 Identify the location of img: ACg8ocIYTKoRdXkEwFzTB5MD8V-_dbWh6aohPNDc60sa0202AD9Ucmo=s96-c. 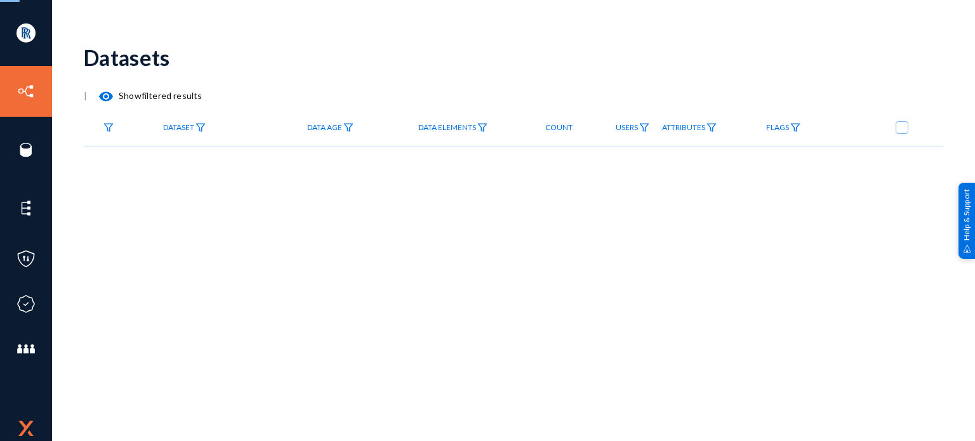
(26, 33).